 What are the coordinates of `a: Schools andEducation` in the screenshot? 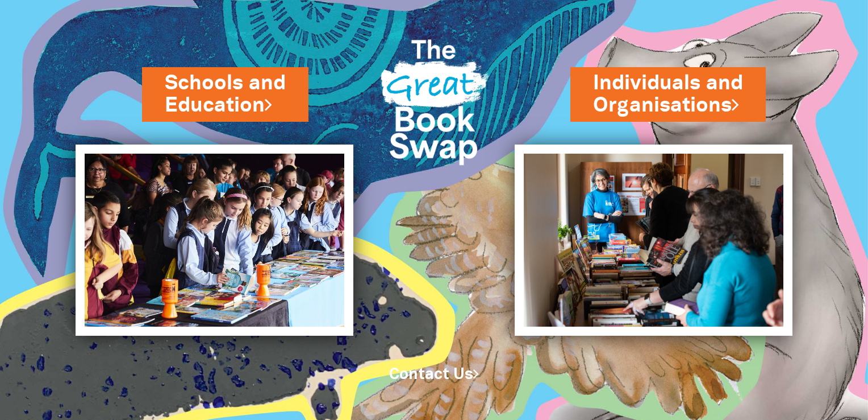 It's located at (225, 94).